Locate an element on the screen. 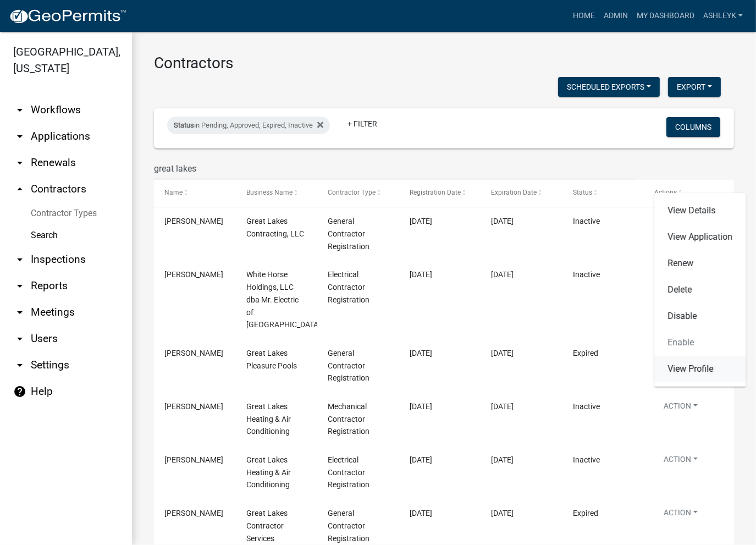  span: Mechanical Contractor Registration is located at coordinates (348, 419).